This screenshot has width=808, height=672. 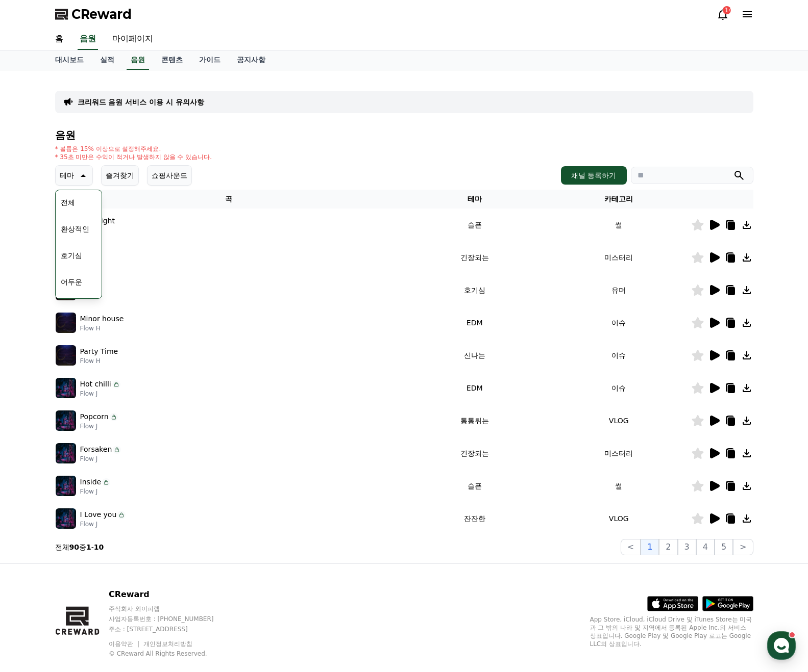 What do you see at coordinates (672, 632) in the screenshot?
I see `p: App Store, iCloud, iCloud Drive 및 iTunes Store는 미국과 그 밖의 나라 및 지역에서 등록된 Apple Inc.의 서비스 상표입니다. Goo...` at bounding box center [672, 632].